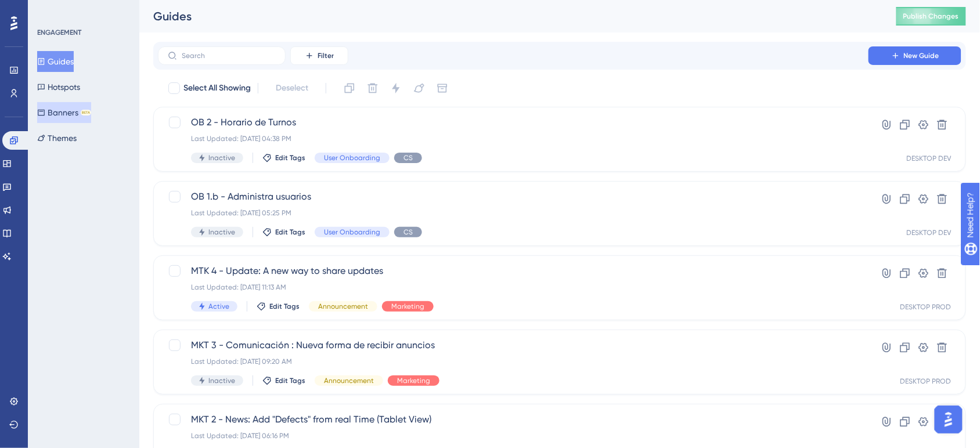  I want to click on button: Publish Changes, so click(931, 16).